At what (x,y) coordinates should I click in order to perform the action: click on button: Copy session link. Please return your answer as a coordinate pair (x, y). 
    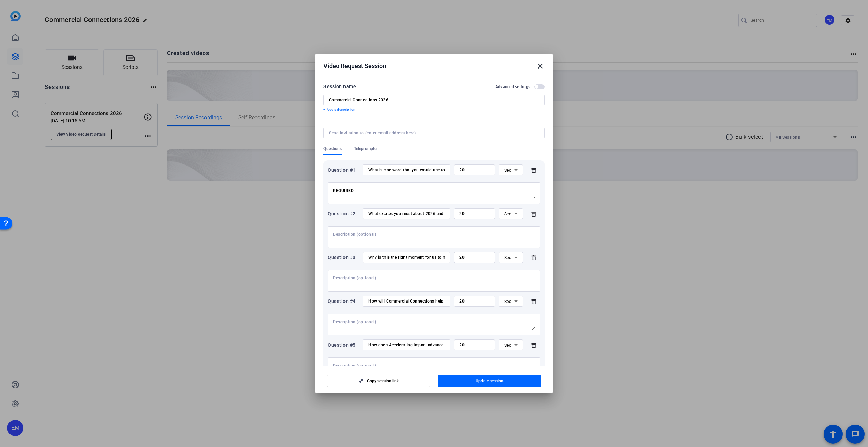
    Looking at the image, I should click on (378, 381).